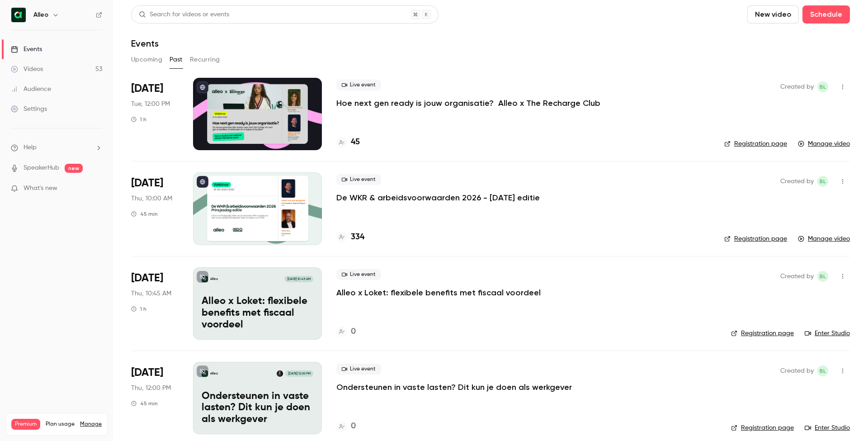  What do you see at coordinates (57, 148) in the screenshot?
I see `li: help-dropdown-opener` at bounding box center [57, 148].